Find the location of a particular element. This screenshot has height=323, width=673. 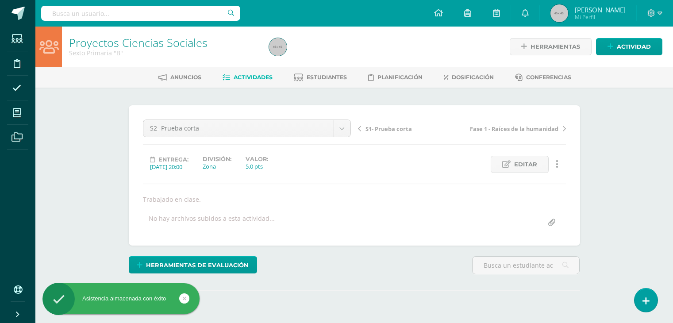

span: Actividad is located at coordinates (634, 46).